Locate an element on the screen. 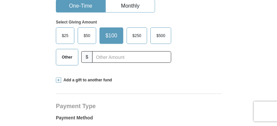 This screenshot has height=126, width=277. span: $500 is located at coordinates (161, 36).